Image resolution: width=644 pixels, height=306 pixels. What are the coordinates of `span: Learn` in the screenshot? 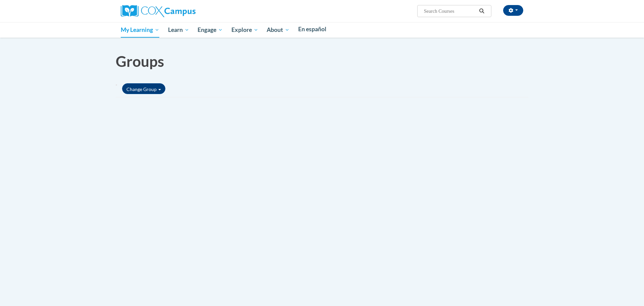 It's located at (178, 30).